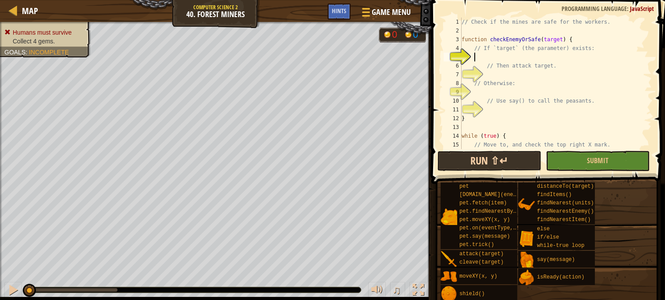 This screenshot has height=300, width=665. Describe the element at coordinates (42, 32) in the screenshot. I see `span: Humans must survive` at that location.